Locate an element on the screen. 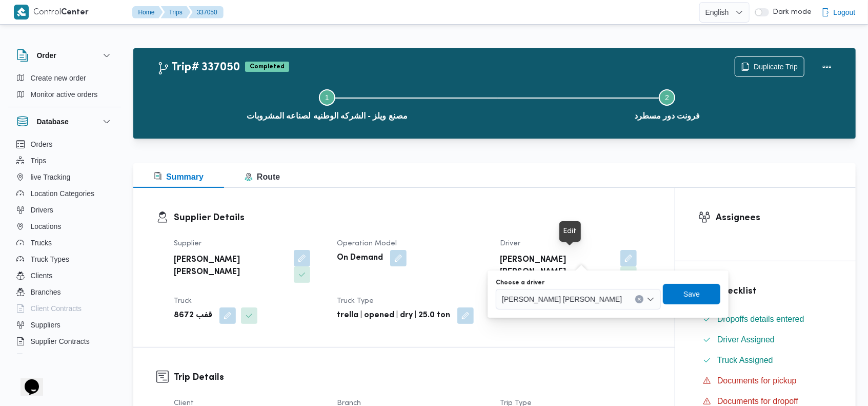 This screenshot has width=868, height=406. span: Monitor active orders is located at coordinates (64, 94).